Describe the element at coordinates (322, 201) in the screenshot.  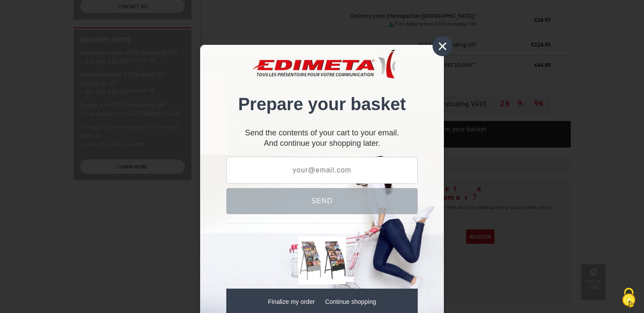
I see `button: Send` at that location.